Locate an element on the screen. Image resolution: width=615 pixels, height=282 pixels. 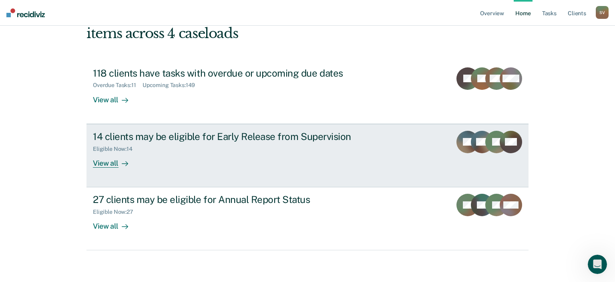
a: 14 clients may be eligible for Early Release from SupervisionEligible Now:14View all is located at coordinates (308, 155).